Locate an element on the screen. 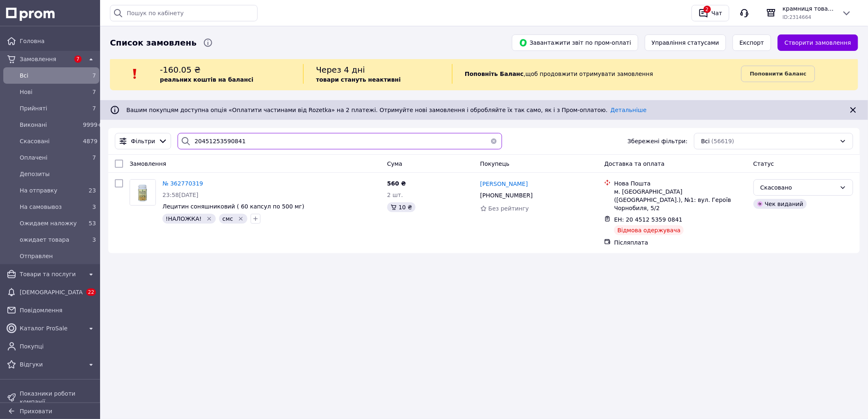  img: :exclamation: is located at coordinates (135, 74).